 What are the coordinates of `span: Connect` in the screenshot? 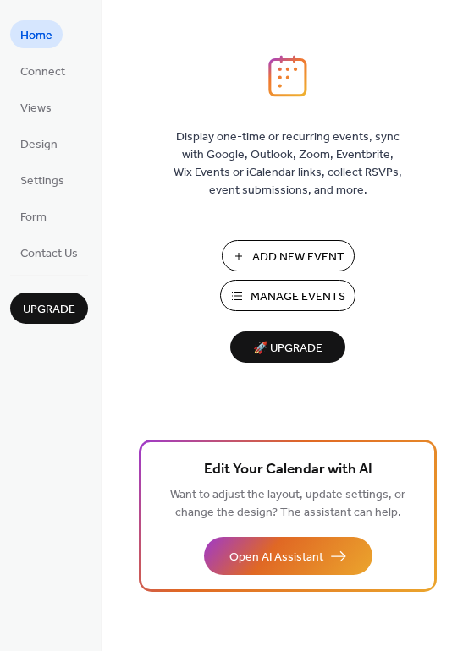 It's located at (42, 72).